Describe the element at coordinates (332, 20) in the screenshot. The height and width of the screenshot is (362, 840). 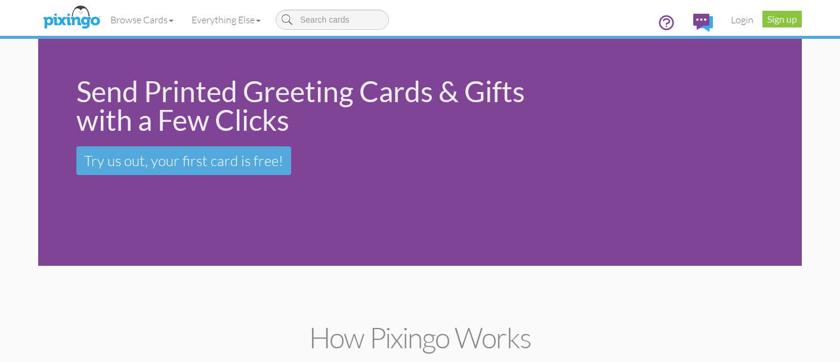
I see `input: Search cards` at that location.